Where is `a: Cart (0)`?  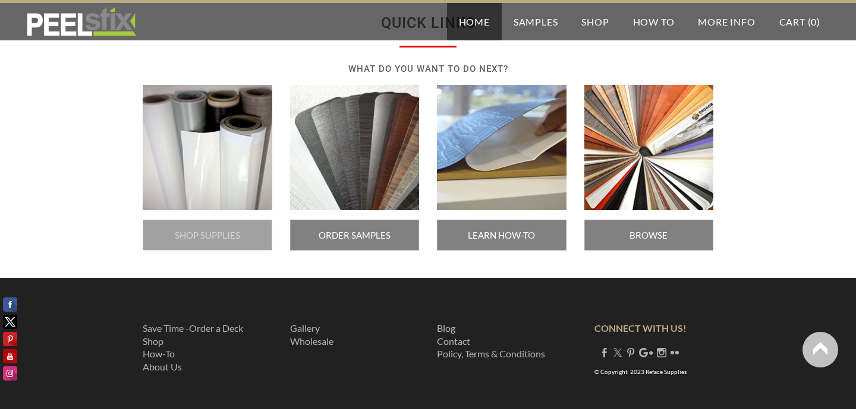
a: Cart (0) is located at coordinates (799, 21).